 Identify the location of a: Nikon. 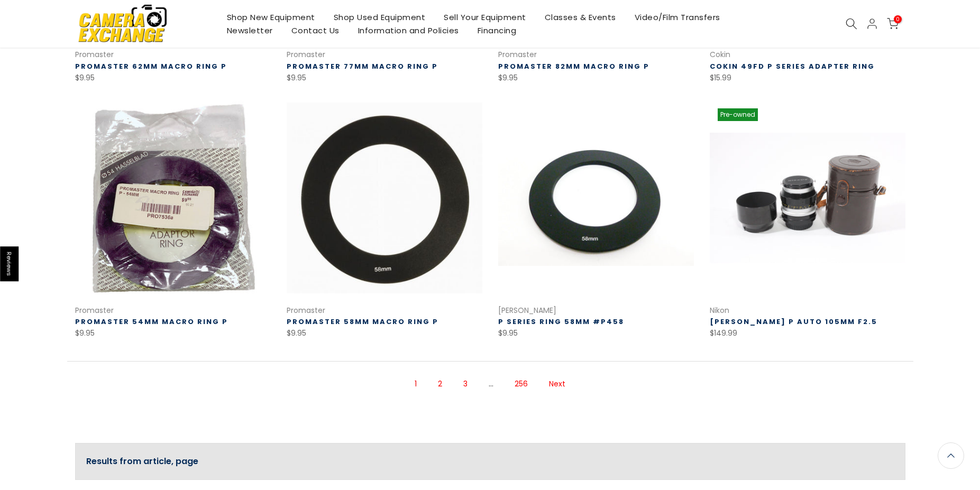
(719, 310).